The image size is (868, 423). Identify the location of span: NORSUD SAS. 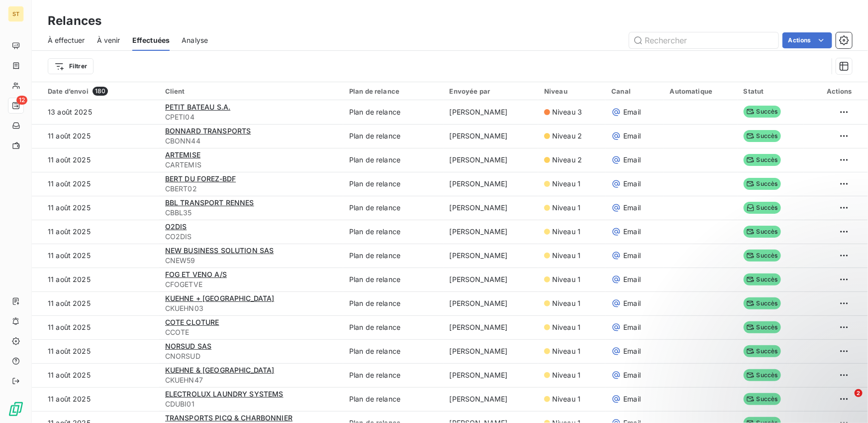
(188, 346).